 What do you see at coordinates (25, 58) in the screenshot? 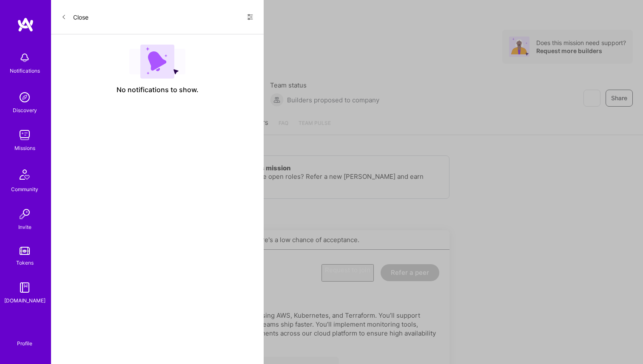
I see `img: bell` at bounding box center [25, 58].